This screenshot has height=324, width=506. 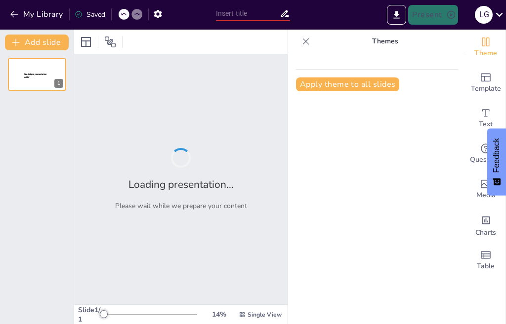 What do you see at coordinates (485, 233) in the screenshot?
I see `span: Charts` at bounding box center [485, 233].